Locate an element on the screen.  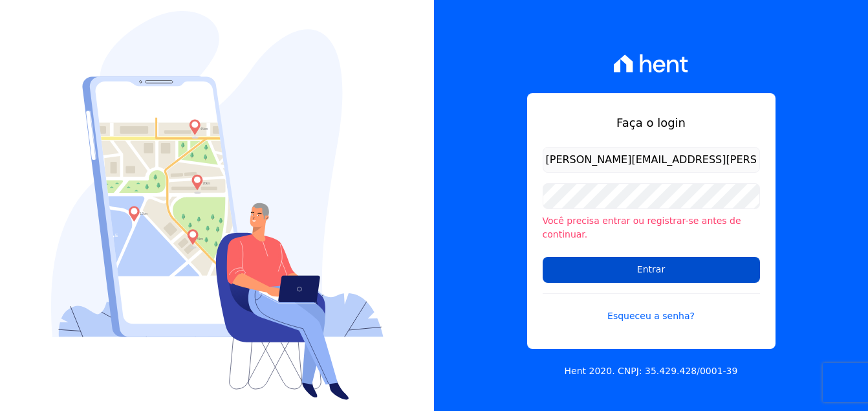
p: Hent 2020. CNPJ: 35.429.428/0001-39 is located at coordinates (652, 371).